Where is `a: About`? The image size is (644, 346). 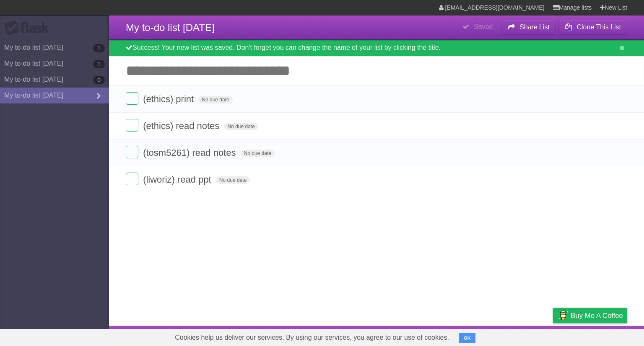 a: About is located at coordinates (450, 336).